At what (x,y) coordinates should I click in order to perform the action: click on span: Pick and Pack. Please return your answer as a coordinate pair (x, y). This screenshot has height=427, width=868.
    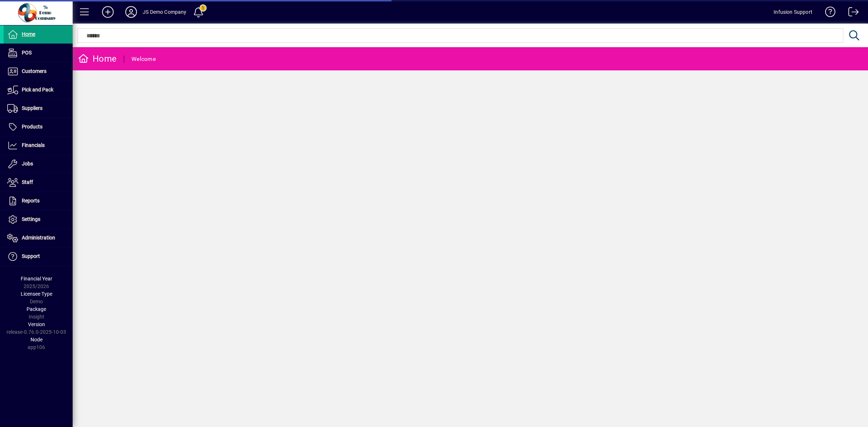
    Looking at the image, I should click on (37, 89).